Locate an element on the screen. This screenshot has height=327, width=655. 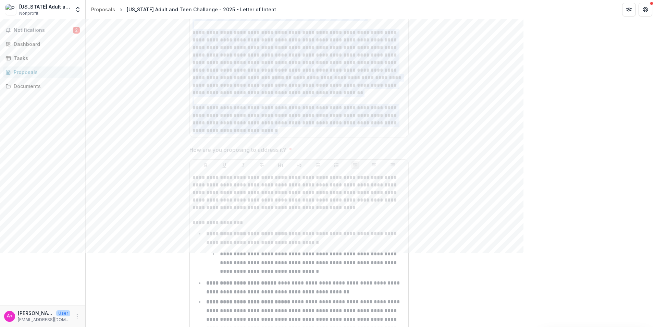
span: 2 is located at coordinates (76, 30).